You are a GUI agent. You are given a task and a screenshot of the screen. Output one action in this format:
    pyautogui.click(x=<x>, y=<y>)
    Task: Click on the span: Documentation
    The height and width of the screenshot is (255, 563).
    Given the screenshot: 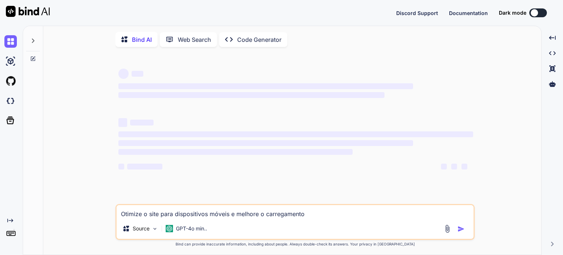 What is the action you would take?
    pyautogui.click(x=469, y=13)
    